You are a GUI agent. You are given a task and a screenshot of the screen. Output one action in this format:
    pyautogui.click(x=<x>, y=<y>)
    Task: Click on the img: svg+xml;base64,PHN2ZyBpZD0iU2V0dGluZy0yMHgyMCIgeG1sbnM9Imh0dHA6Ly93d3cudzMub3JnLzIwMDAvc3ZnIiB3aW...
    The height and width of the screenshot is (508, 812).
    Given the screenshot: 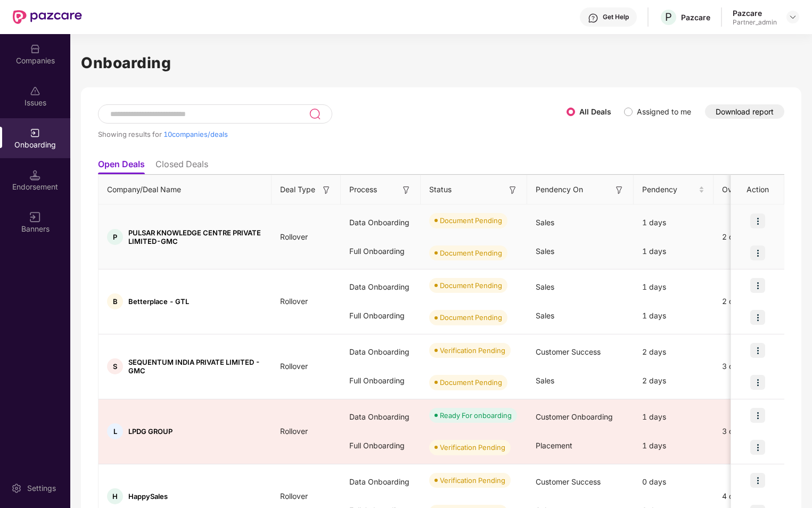 What is the action you would take?
    pyautogui.click(x=16, y=488)
    